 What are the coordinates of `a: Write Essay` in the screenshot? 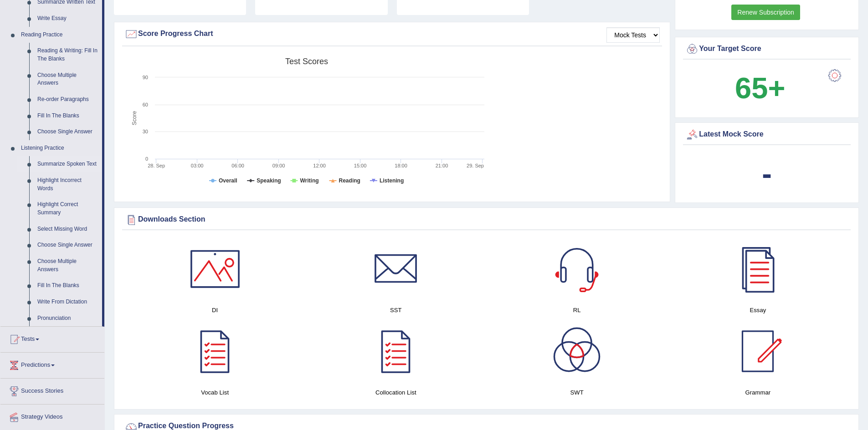 It's located at (67, 19).